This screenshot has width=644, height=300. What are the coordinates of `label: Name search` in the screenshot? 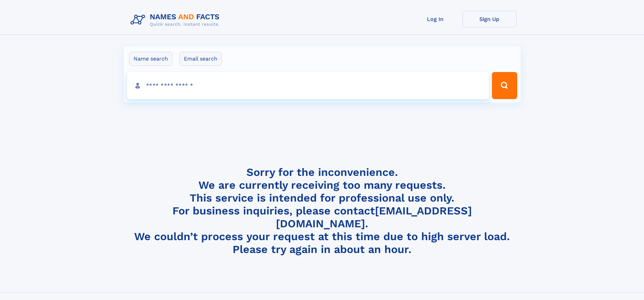 It's located at (151, 59).